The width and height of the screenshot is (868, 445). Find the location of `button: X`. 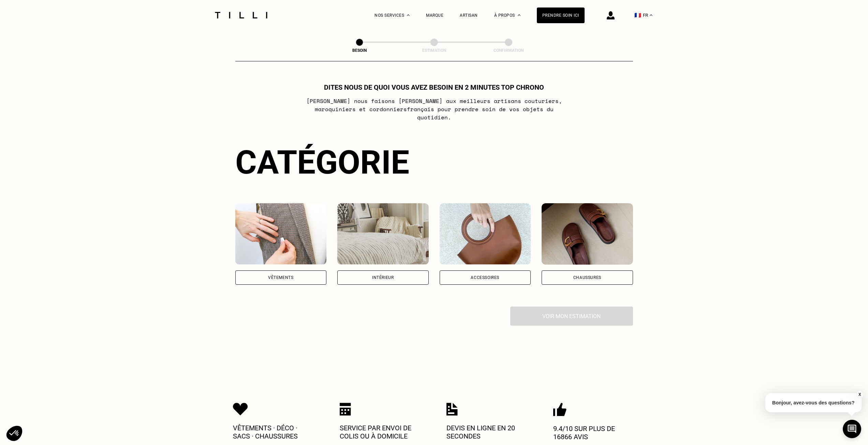

button: X is located at coordinates (859, 395).